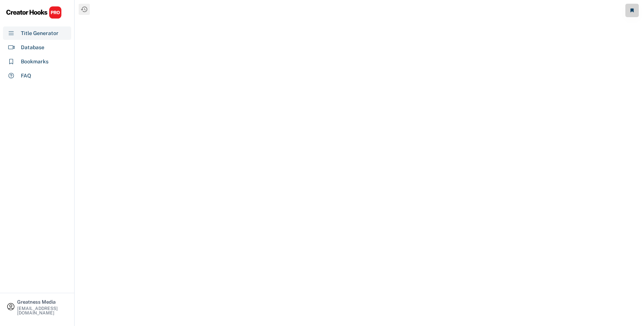 The width and height of the screenshot is (644, 326). Describe the element at coordinates (26, 76) in the screenshot. I see `div: FAQ` at that location.